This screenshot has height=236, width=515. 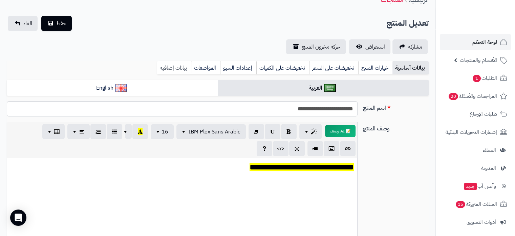 I want to click on a: الغاء, so click(x=23, y=23).